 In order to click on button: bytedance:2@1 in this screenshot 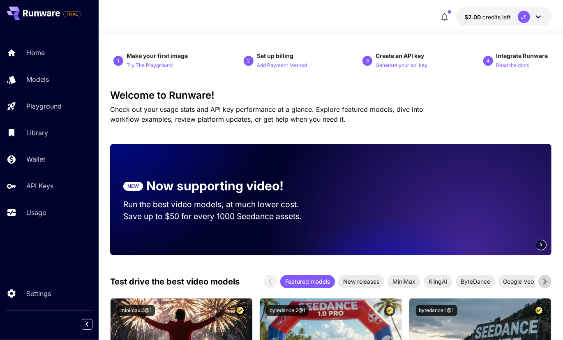, I will do `click(287, 310)`.